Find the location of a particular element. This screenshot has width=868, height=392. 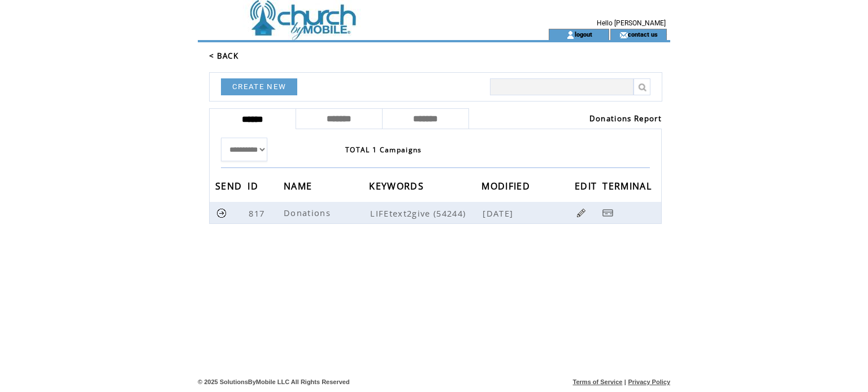

span: NAME is located at coordinates (299, 187).